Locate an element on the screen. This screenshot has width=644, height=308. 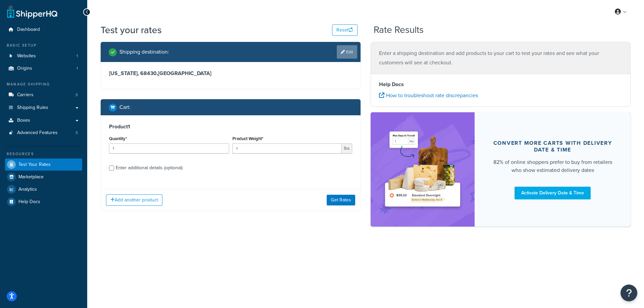
span: Help Docs is located at coordinates (29, 202).